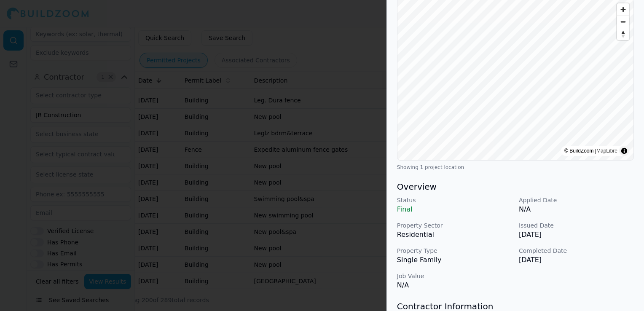  What do you see at coordinates (454, 225) in the screenshot?
I see `p: Property Sector` at bounding box center [454, 225].